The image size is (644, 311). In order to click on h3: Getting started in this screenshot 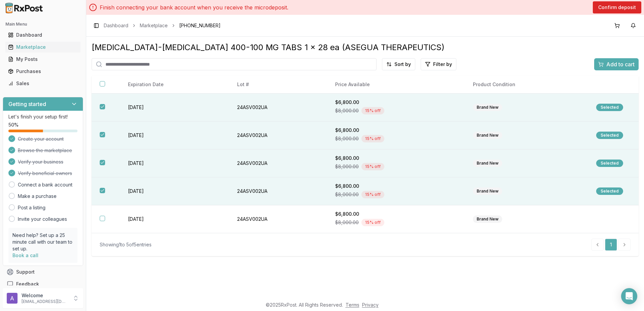, I will do `click(28, 104)`.